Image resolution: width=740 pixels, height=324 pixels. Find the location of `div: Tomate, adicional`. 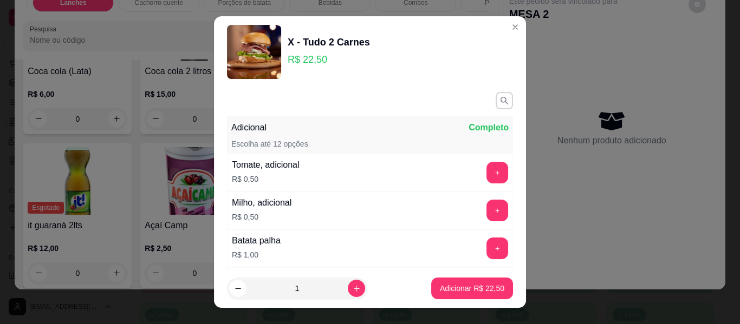

div: Tomate, adicional is located at coordinates (265, 165).